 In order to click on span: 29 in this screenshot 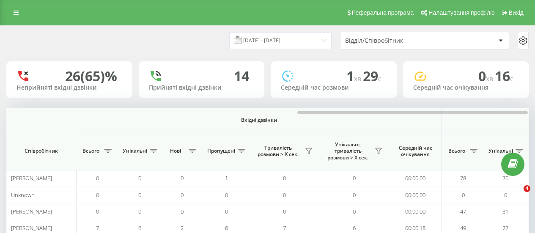, I will do `click(372, 76)`.